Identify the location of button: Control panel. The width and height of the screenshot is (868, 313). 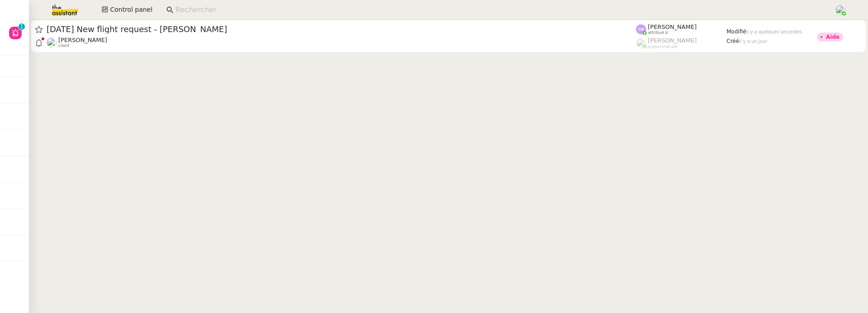
(127, 10).